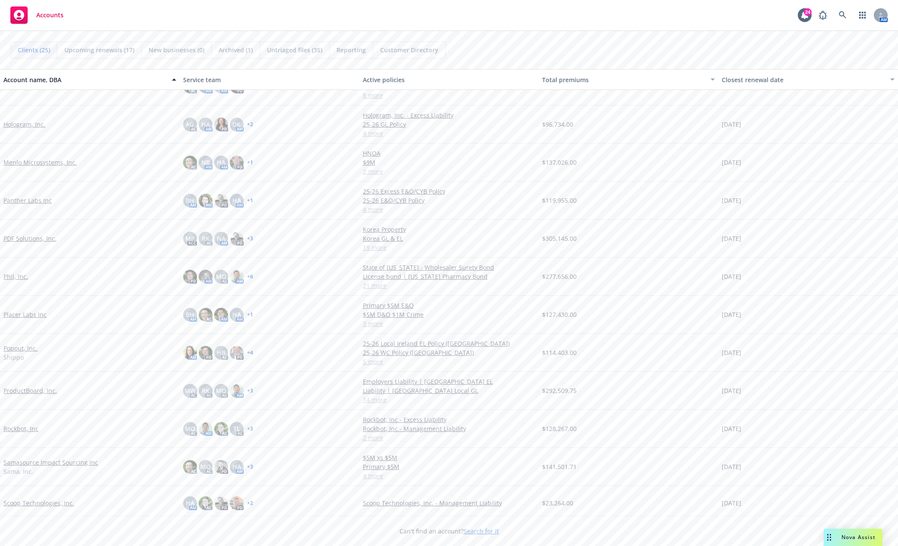 The height and width of the screenshot is (546, 898). I want to click on span: Can't find an account?, so click(449, 530).